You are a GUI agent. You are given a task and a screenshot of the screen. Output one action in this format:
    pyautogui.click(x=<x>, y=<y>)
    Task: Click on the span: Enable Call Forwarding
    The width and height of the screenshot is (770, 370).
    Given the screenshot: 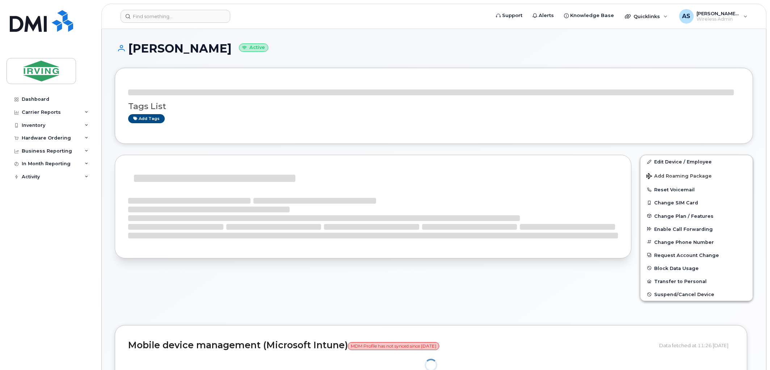 What is the action you would take?
    pyautogui.click(x=683, y=228)
    